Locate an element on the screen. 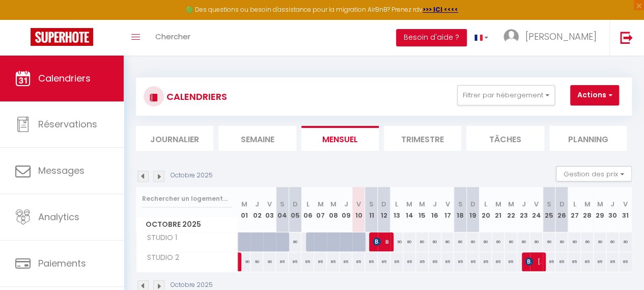 This screenshot has height=290, width=644. th: 11 is located at coordinates (371, 209).